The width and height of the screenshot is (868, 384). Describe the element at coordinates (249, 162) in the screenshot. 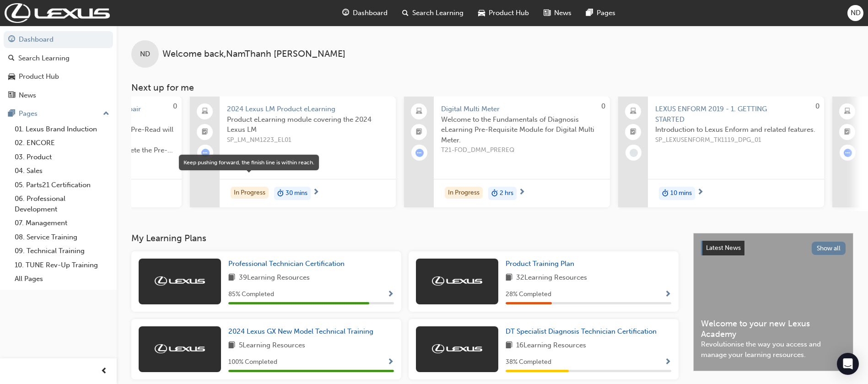

I see `div: Keep pushing forward, the finish line is within reach.` at that location.